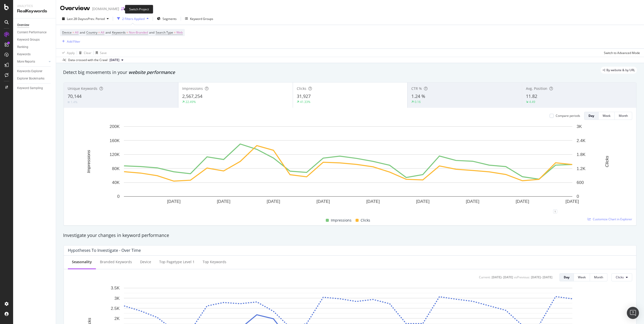  Describe the element at coordinates (304, 96) in the screenshot. I see `span: 31,927` at that location.